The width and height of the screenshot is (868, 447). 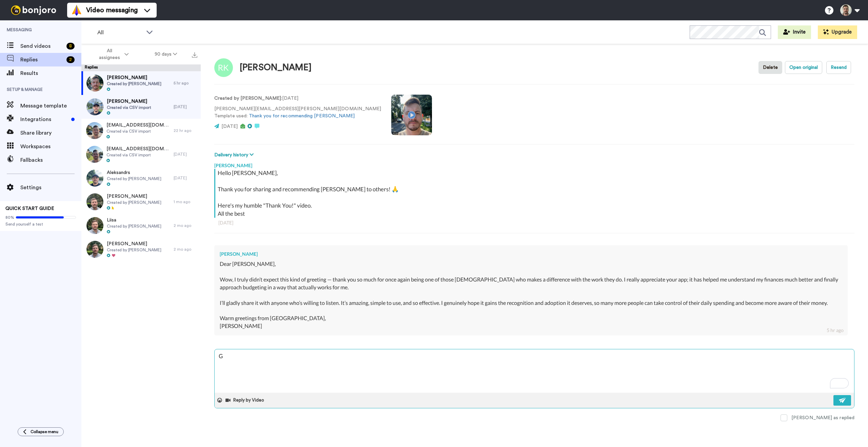 What do you see at coordinates (95, 178) in the screenshot?
I see `img: cca2a21b-02da-45f9-b174-f2b8020653cb-thumb.jpg` at bounding box center [95, 178].